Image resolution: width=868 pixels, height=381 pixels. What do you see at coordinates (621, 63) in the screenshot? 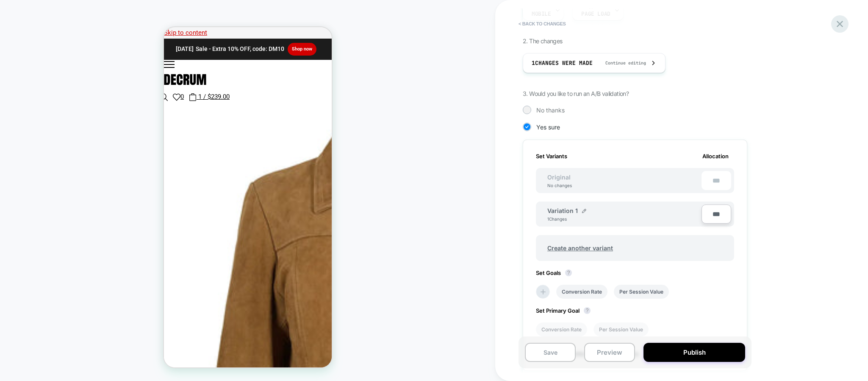
I see `span: Continue editing` at bounding box center [621, 63].